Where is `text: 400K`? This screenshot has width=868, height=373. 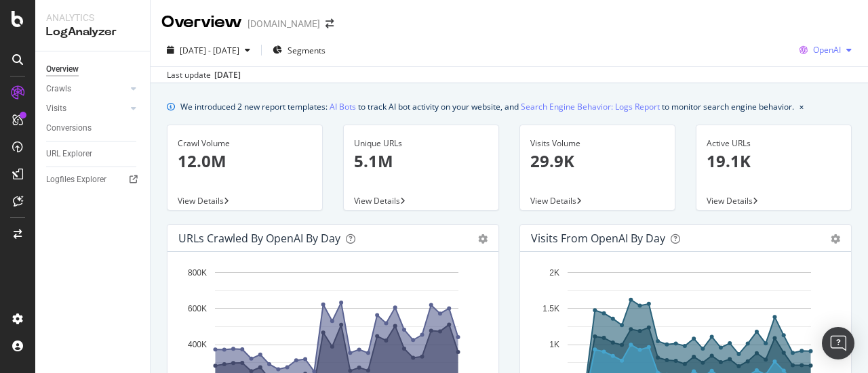
text: 400K is located at coordinates (197, 345).